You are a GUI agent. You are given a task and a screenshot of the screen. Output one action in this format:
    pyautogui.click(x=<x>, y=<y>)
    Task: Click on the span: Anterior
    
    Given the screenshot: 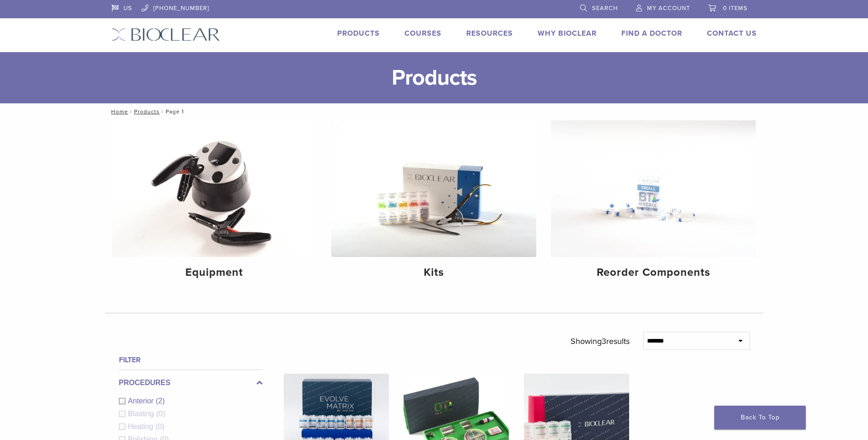 What is the action you would take?
    pyautogui.click(x=142, y=401)
    